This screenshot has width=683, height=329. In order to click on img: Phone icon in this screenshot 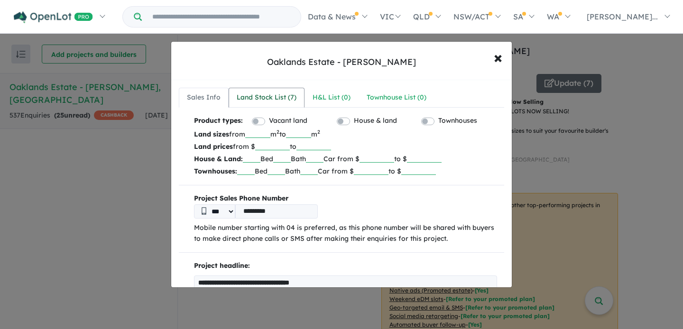, I will do `click(204, 211)`.